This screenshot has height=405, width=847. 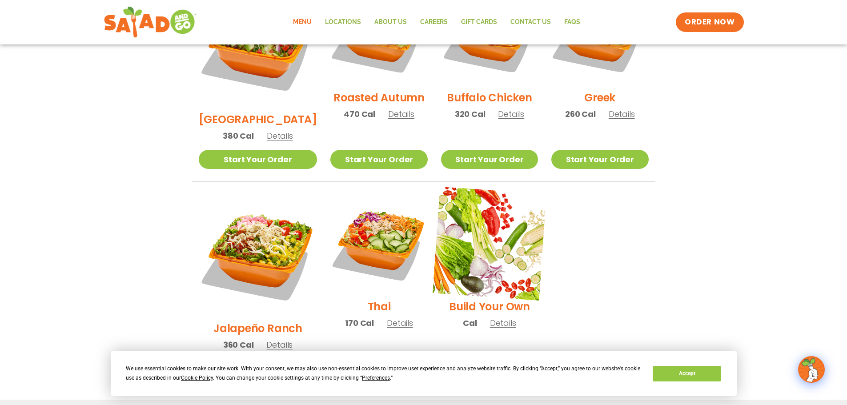 I want to click on span: 170 Cal, so click(x=359, y=323).